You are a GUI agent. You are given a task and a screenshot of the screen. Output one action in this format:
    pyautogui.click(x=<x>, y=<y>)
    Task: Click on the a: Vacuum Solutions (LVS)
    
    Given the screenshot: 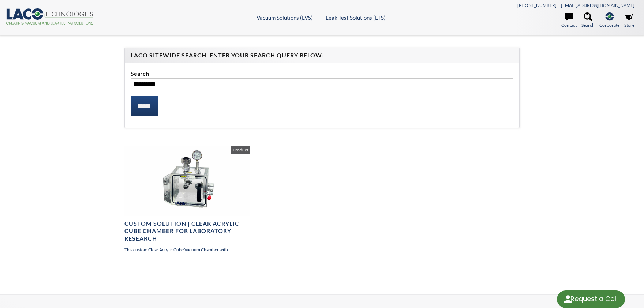 What is the action you would take?
    pyautogui.click(x=285, y=17)
    